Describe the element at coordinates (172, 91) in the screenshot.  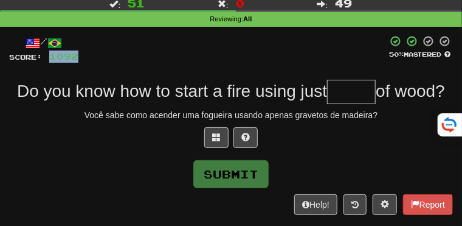
I see `span: Do you know how to start a fire using just` at that location.